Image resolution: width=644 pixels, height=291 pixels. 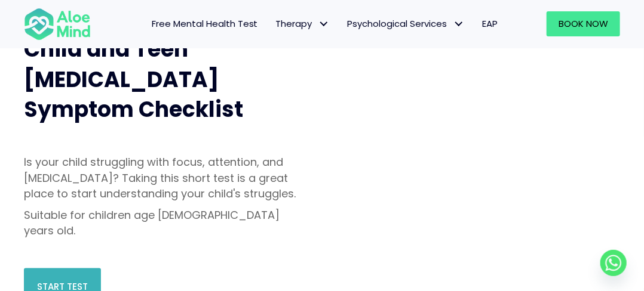 I want to click on nav: Menu, so click(x=305, y=24).